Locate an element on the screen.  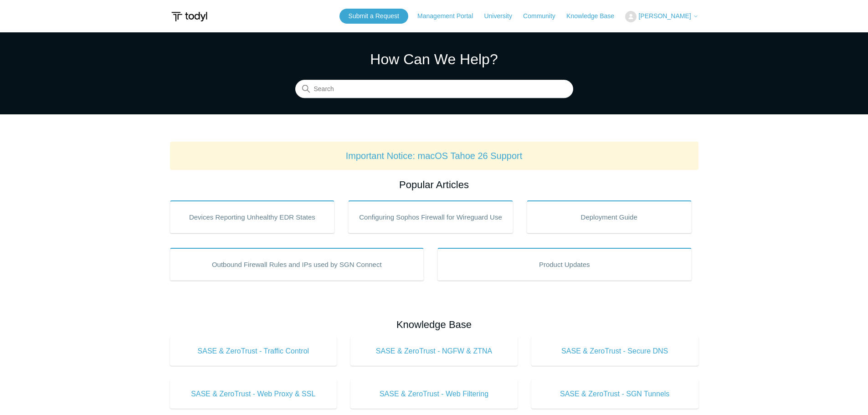
span: SASE & ZeroTrust - NGFW & ZTNA is located at coordinates (434, 352).